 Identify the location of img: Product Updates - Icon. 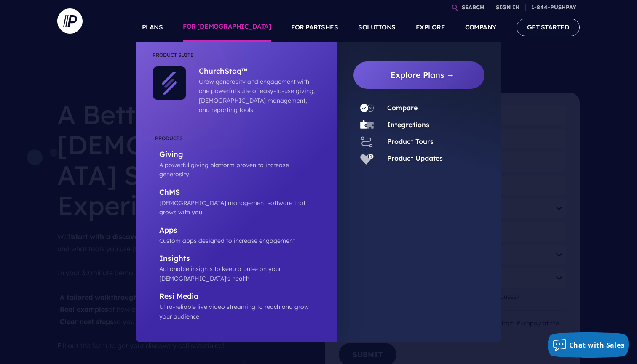
(367, 159).